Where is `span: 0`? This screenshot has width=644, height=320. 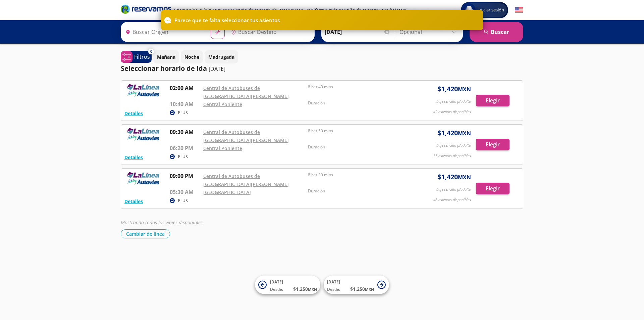 span: 0 is located at coordinates (151, 51).